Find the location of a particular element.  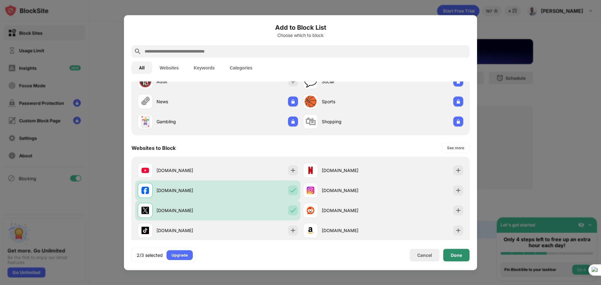

div: Adult is located at coordinates (187, 81).